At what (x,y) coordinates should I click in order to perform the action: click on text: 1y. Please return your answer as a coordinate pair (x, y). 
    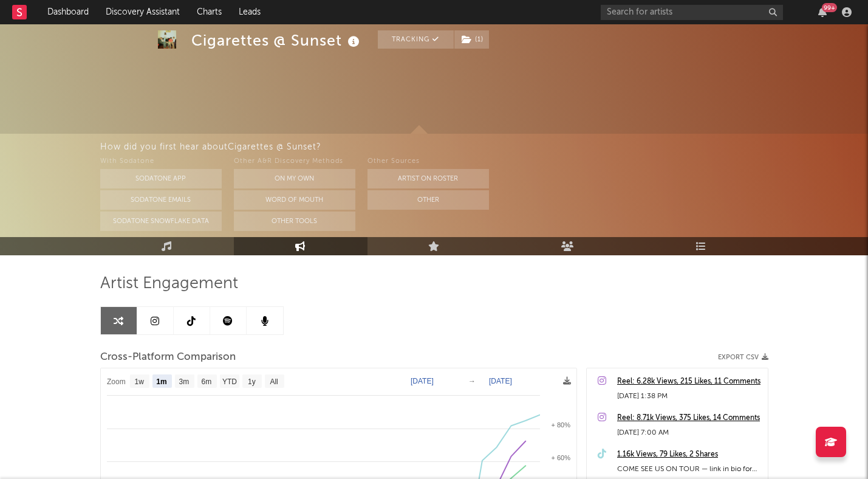
    Looking at the image, I should click on (251, 381).